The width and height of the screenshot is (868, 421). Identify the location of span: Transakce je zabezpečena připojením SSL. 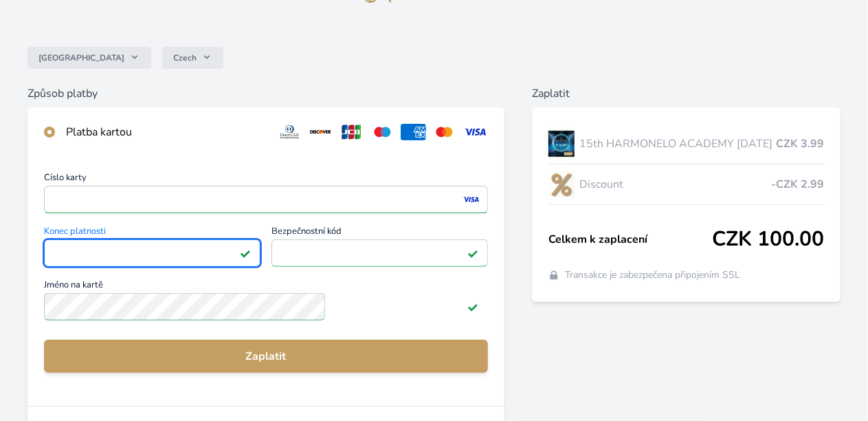
(652, 275).